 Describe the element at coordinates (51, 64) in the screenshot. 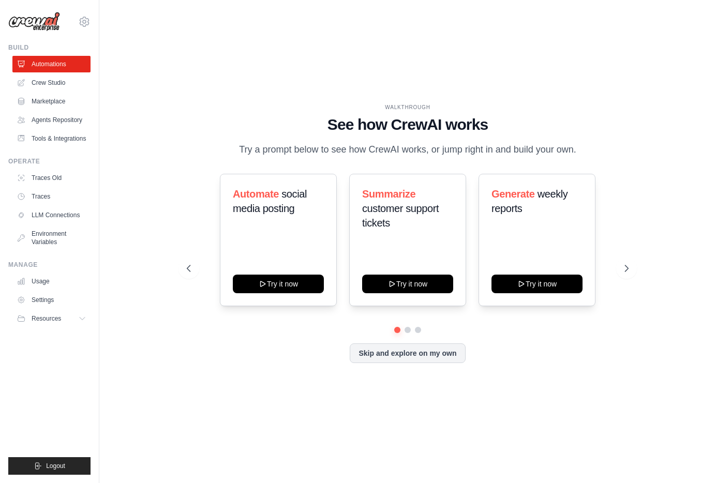

I see `a: Automations` at that location.